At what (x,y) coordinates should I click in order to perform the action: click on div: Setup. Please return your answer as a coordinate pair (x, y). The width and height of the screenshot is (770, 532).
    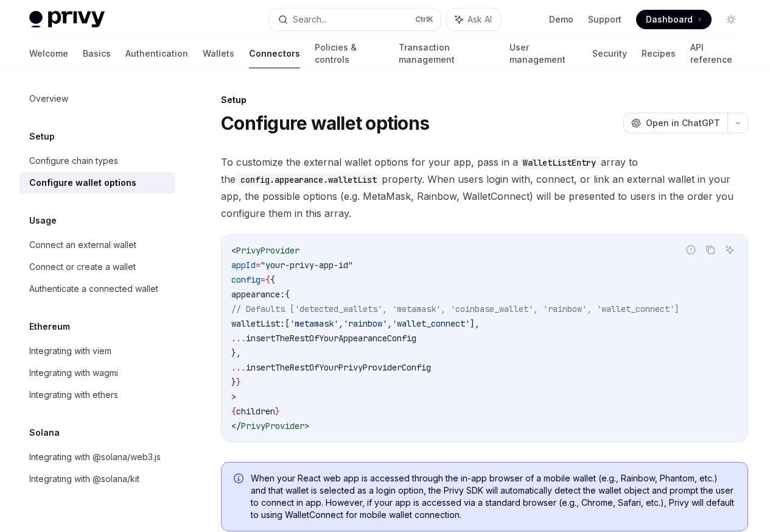
    Looking at the image, I should click on (485, 100).